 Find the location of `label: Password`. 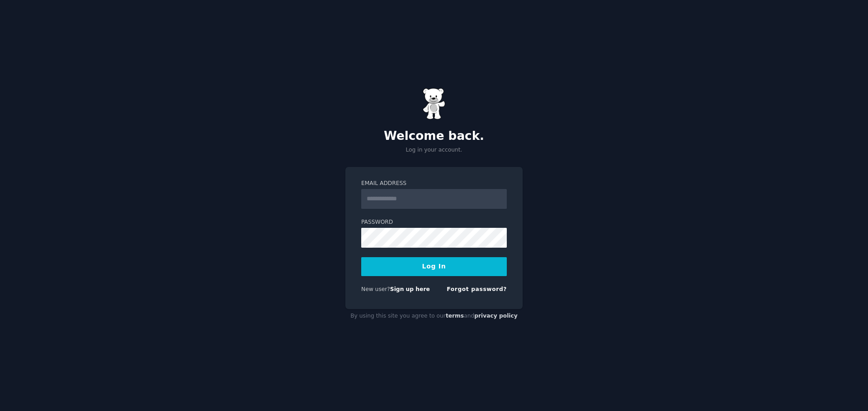

label: Password is located at coordinates (434, 222).